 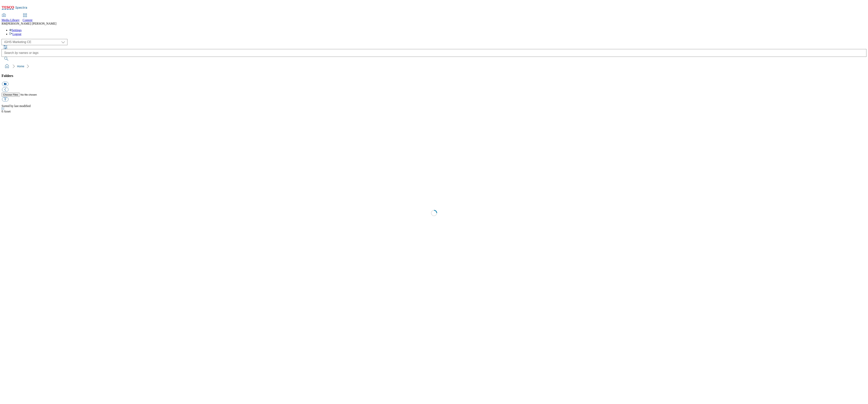 I want to click on a: Media Library, so click(x=11, y=18).